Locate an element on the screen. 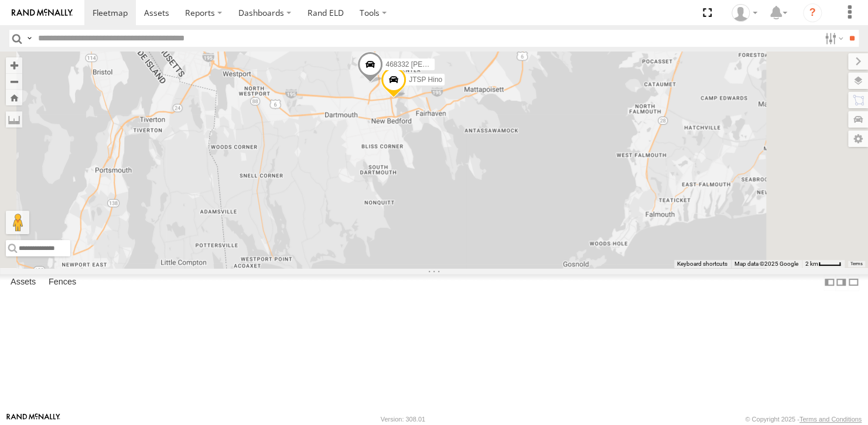 The height and width of the screenshot is (425, 868). label: Dock Summary Table to the Right is located at coordinates (841, 282).